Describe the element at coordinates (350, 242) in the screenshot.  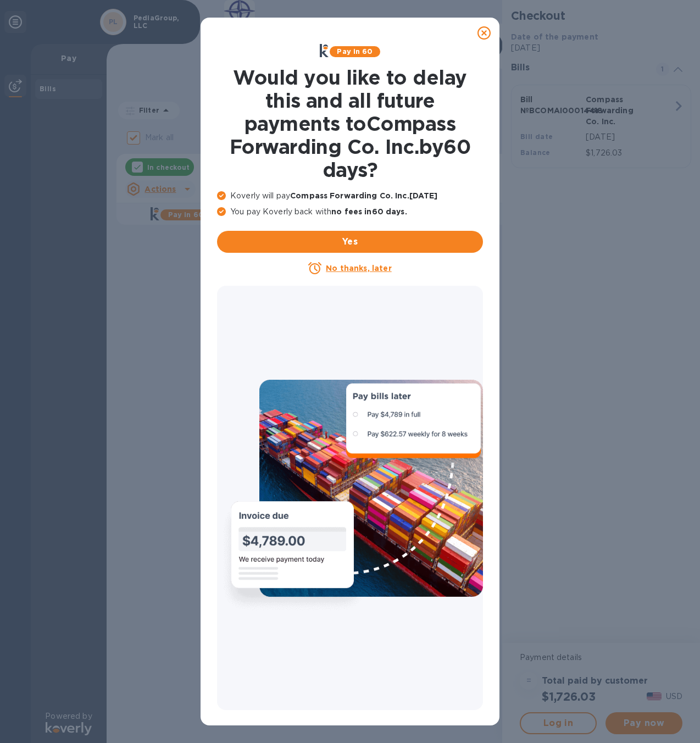
I see `span: Yes` at that location.